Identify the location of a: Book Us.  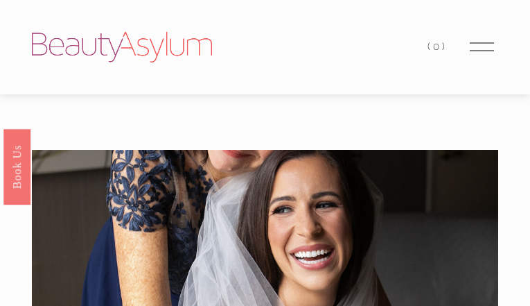
(17, 166).